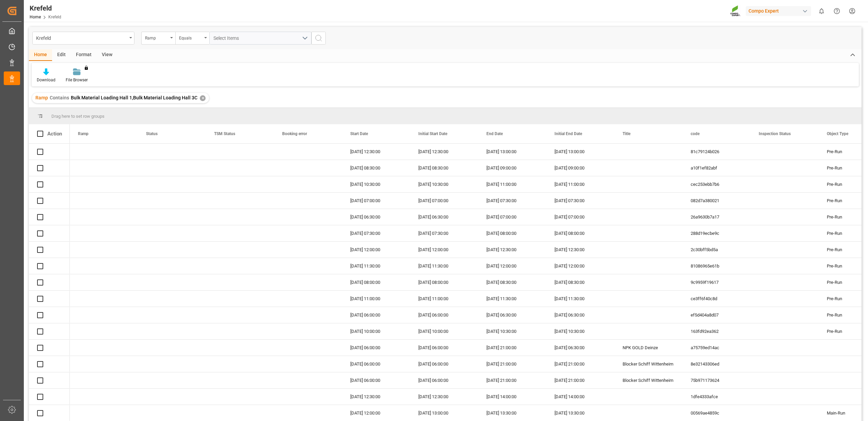 The image size is (868, 421). What do you see at coordinates (190, 37) in the screenshot?
I see `div: Equals` at bounding box center [190, 37].